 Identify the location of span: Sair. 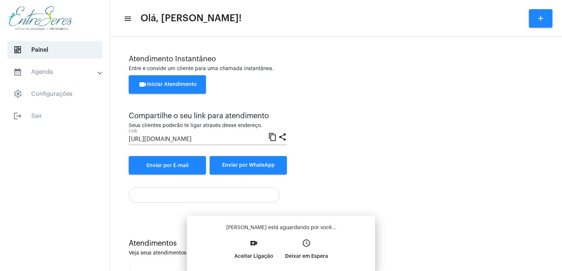
(55, 116).